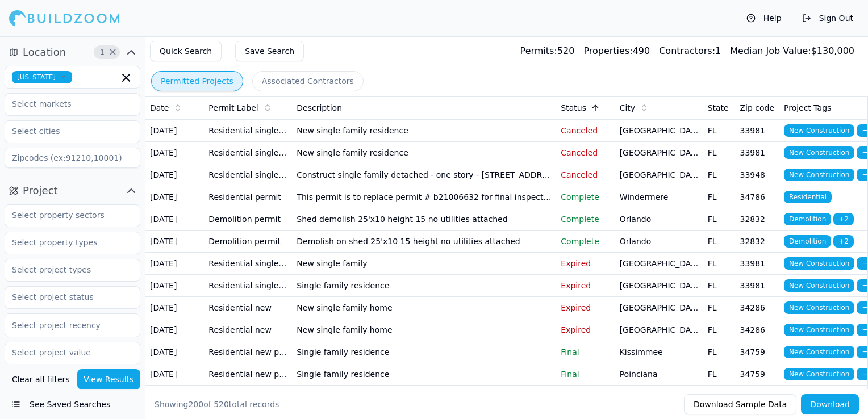 This screenshot has height=419, width=868. I want to click on input: Zipcodes (ex:91210,10001), so click(72, 158).